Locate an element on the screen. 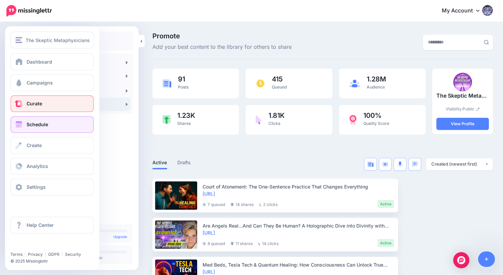 The image size is (503, 275). img: prize-red.png is located at coordinates (353, 120).